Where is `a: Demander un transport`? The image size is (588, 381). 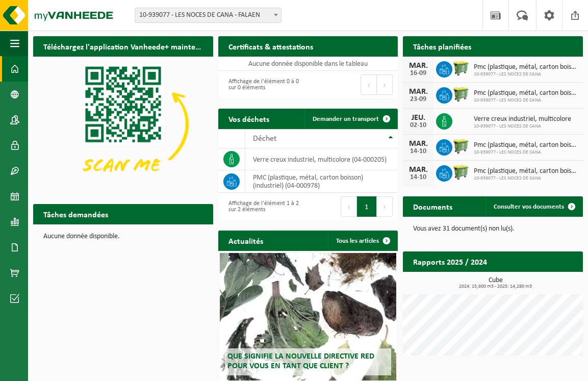
a: Demander un transport is located at coordinates (350, 119).